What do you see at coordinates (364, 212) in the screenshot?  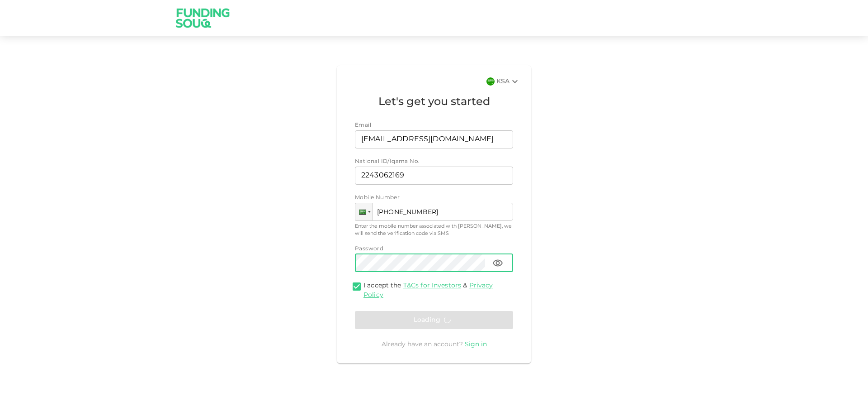 I see `div: Saudi Arabia: + 966` at bounding box center [364, 212].